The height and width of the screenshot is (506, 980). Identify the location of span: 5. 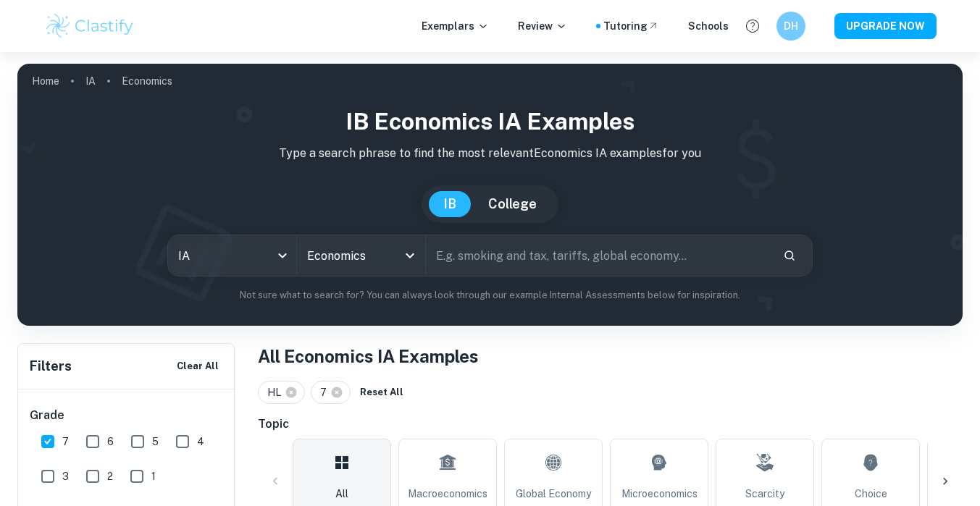
(155, 441).